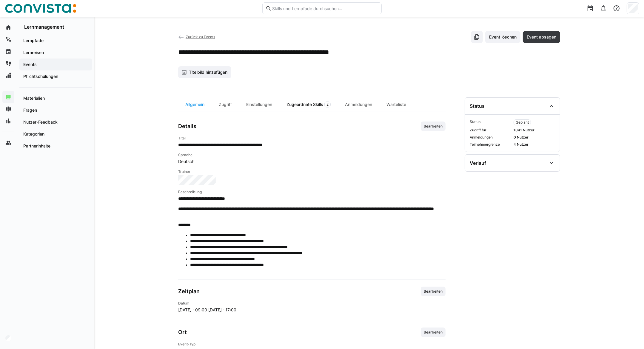  What do you see at coordinates (358, 104) in the screenshot?
I see `div: Anmeldungen` at bounding box center [358, 104].